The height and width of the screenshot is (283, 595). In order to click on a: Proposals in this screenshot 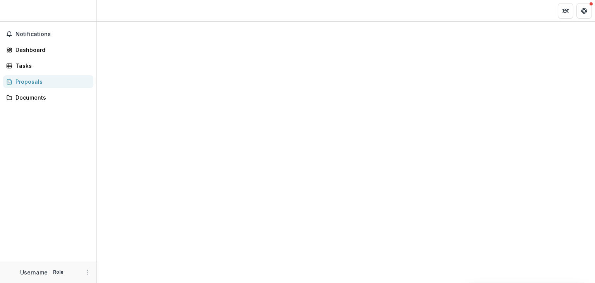, I will do `click(48, 81)`.